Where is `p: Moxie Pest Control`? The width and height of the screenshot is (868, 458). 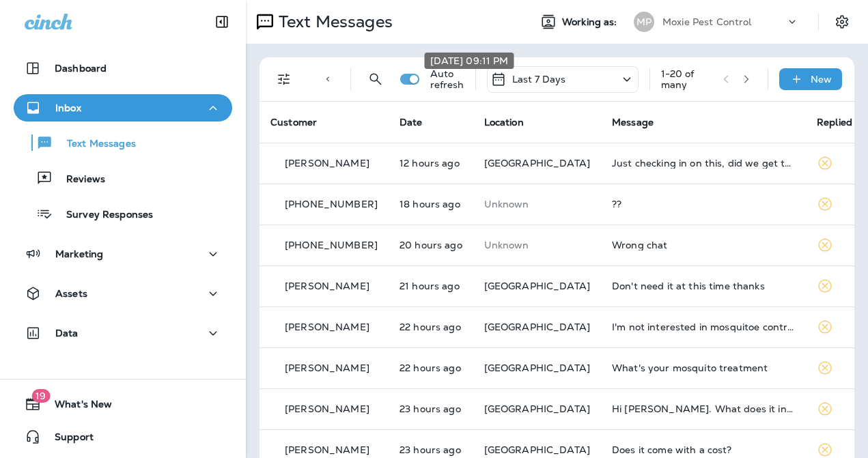 p: Moxie Pest Control is located at coordinates (707, 22).